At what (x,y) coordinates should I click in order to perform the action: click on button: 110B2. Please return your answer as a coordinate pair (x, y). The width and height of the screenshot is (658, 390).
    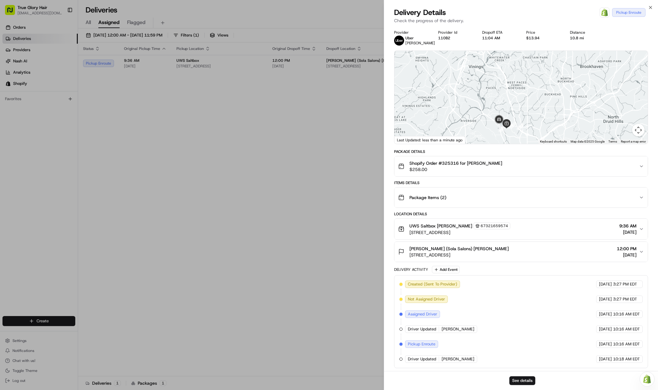
    Looking at the image, I should click on (444, 38).